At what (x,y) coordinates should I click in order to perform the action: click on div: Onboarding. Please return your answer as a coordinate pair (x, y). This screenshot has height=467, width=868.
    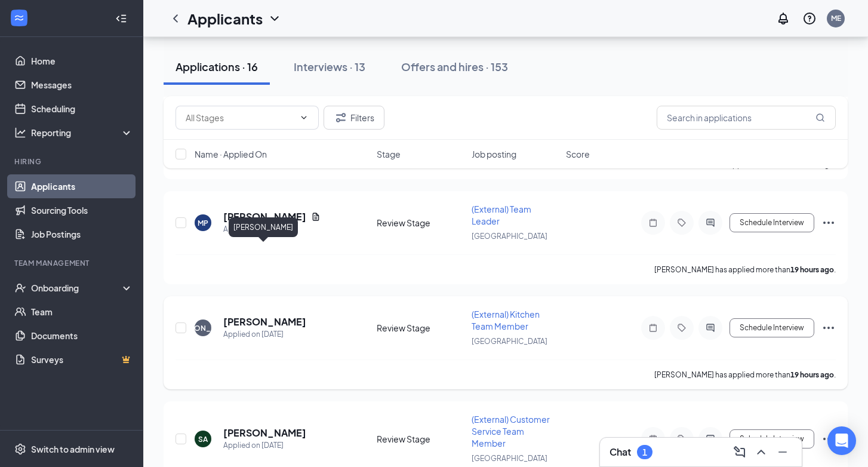
    Looking at the image, I should click on (77, 288).